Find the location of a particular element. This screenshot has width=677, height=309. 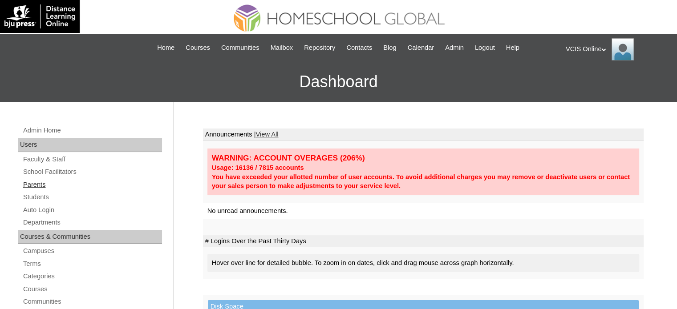

div: Users is located at coordinates (90, 145).